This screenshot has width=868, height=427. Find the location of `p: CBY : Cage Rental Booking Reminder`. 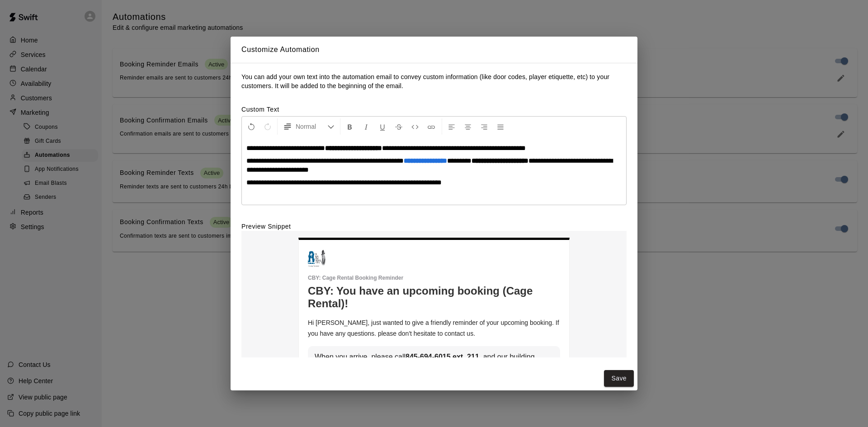

p: CBY : Cage Rental Booking Reminder is located at coordinates (434, 278).